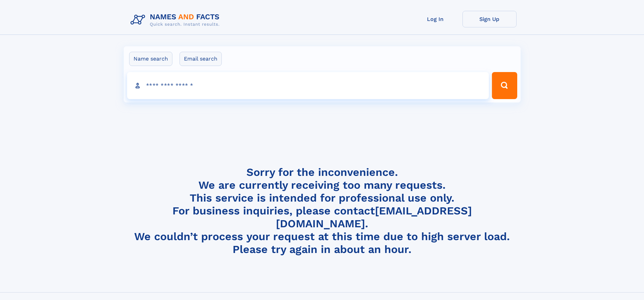 This screenshot has height=300, width=644. I want to click on input: search input, so click(308, 85).